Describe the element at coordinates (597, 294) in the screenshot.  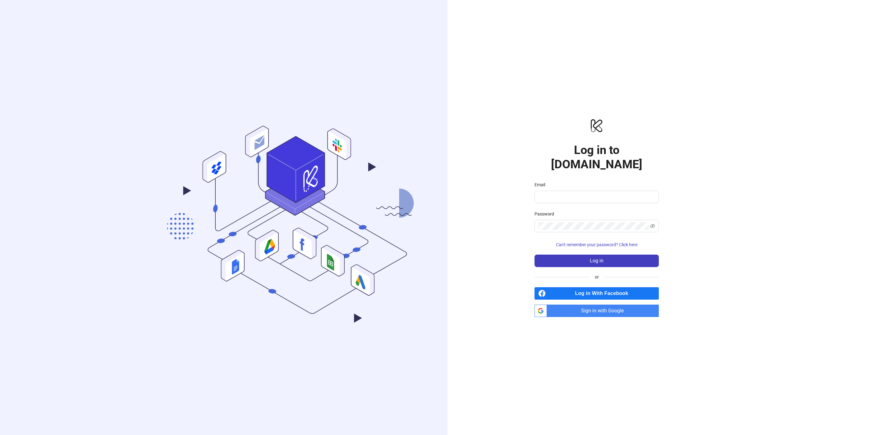
I see `a: Log in With Facebook` at that location.